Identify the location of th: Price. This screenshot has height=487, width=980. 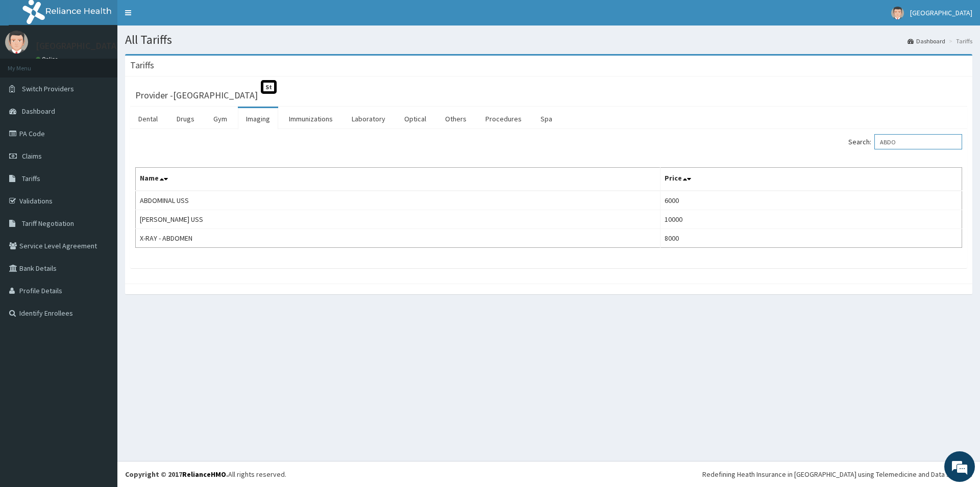
(811, 180).